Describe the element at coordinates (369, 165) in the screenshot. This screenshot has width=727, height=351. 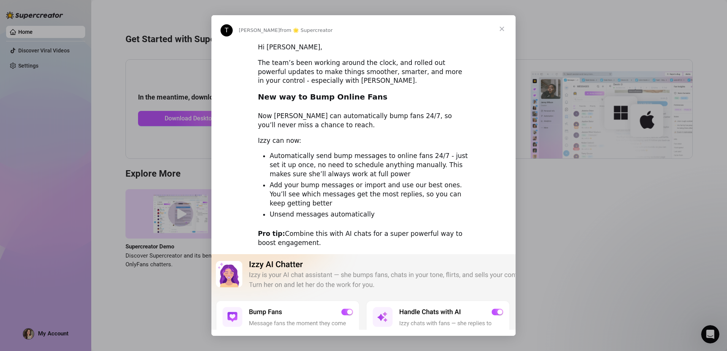
I see `li: Automatically send bump messages to online fans 24/7 - just set it up once, no need to schedule a...` at that location.